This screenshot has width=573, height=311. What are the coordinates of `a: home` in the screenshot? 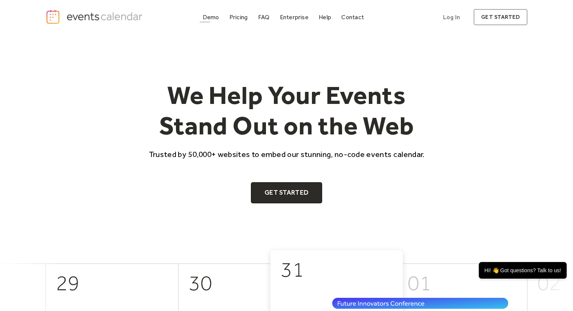 It's located at (95, 17).